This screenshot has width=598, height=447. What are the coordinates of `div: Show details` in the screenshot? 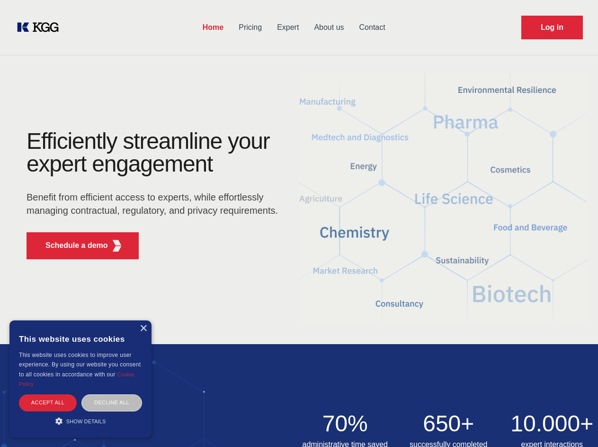 It's located at (80, 420).